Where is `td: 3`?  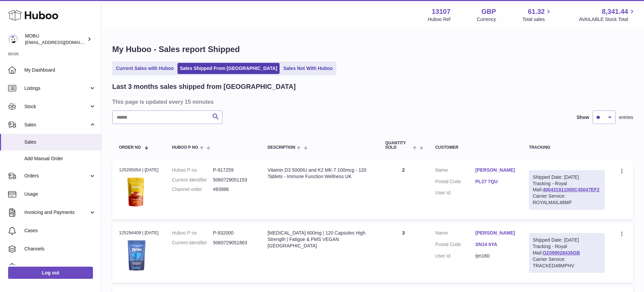 td: 3 is located at coordinates (403, 253).